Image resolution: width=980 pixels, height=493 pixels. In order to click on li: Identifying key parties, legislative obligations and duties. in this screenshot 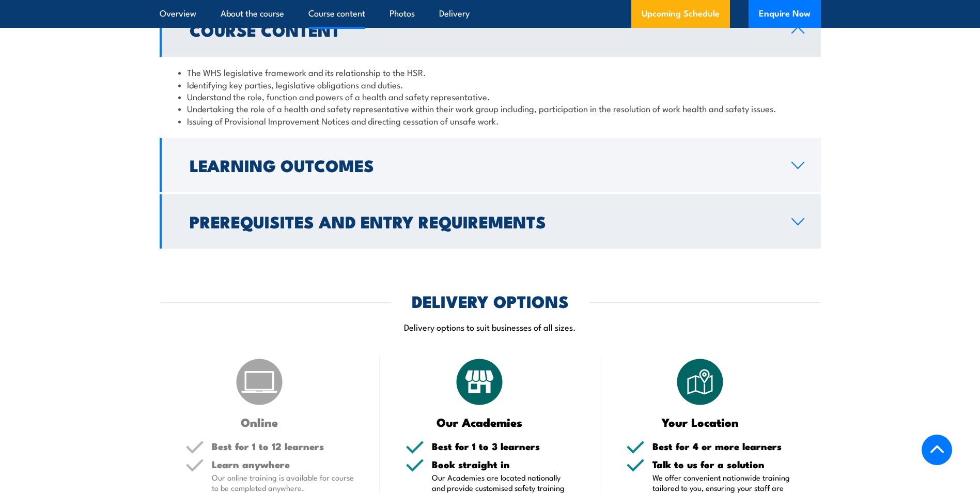, I will do `click(490, 84)`.